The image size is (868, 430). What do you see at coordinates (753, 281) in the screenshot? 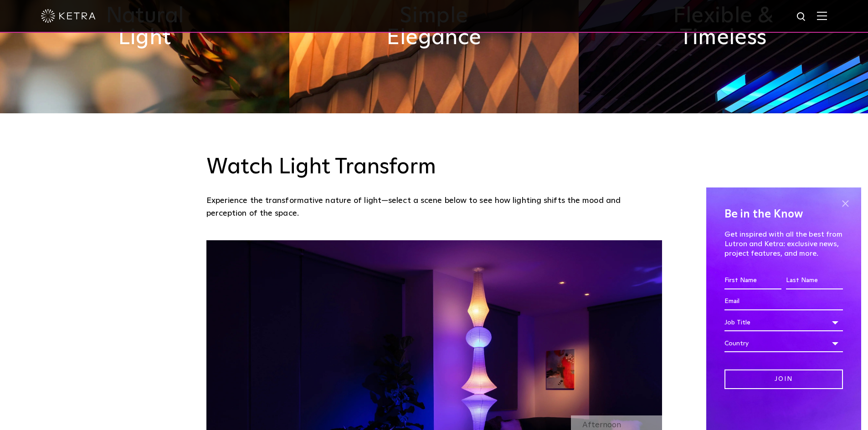
I see `input: First Name` at bounding box center [753, 281].